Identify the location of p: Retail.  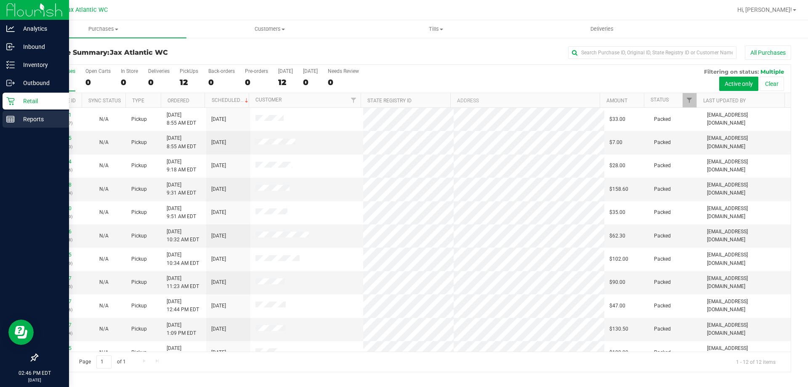
(40, 101).